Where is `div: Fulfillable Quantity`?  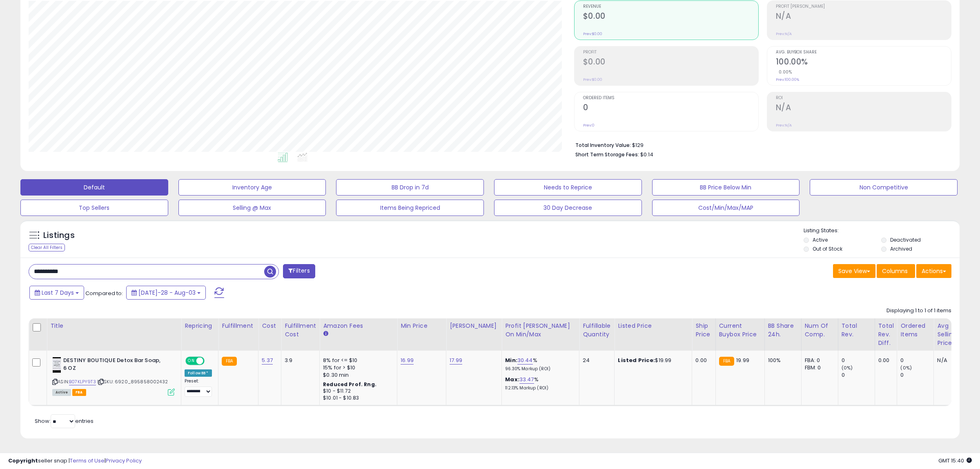 div: Fulfillable Quantity is located at coordinates (597, 330).